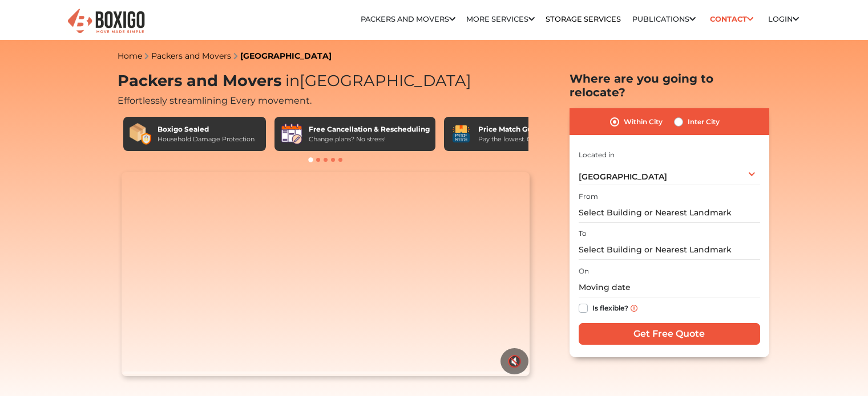 The height and width of the screenshot is (396, 868). What do you see at coordinates (588, 196) in the screenshot?
I see `label: From` at bounding box center [588, 196].